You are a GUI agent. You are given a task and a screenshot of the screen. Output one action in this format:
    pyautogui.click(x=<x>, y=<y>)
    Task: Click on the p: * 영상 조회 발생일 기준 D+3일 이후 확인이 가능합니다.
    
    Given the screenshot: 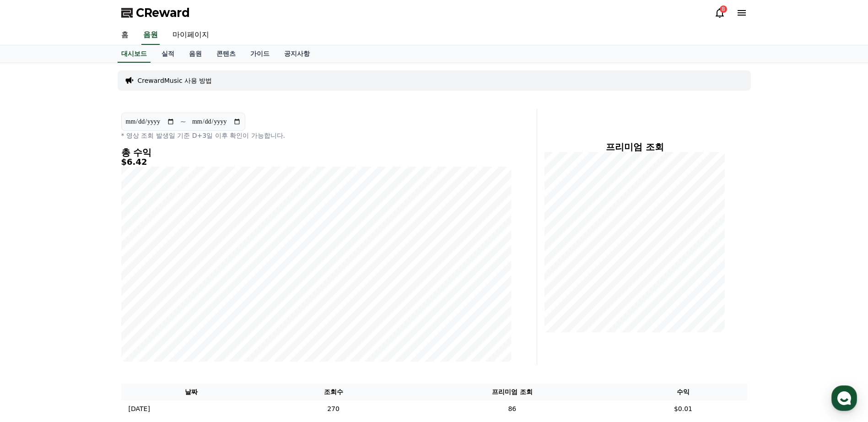 What is the action you would take?
    pyautogui.click(x=316, y=136)
    